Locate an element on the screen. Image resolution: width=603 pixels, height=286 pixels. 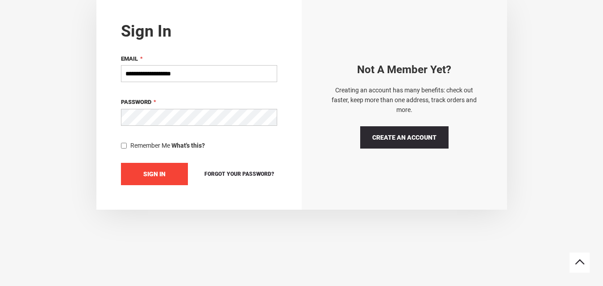
span: Password is located at coordinates (136, 102).